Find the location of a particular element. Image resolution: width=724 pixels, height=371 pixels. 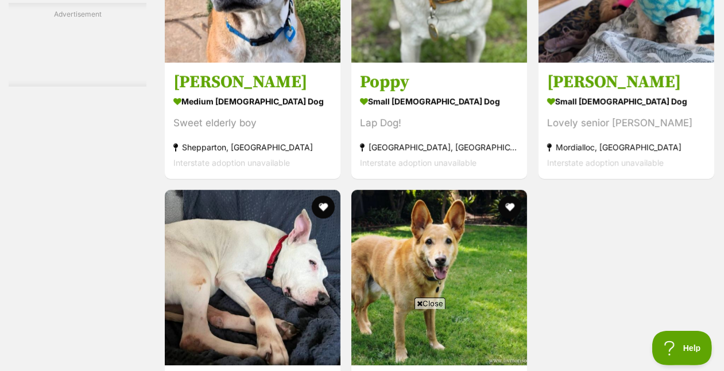

img: Teddy Belvedere - Australian Kelpie Dog is located at coordinates (439, 278).